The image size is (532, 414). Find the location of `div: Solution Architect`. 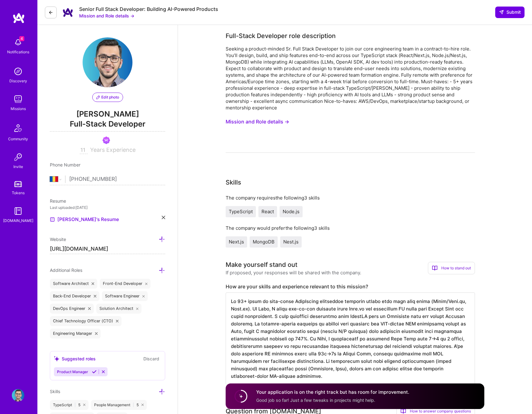

div: Solution Architect is located at coordinates (119, 309).